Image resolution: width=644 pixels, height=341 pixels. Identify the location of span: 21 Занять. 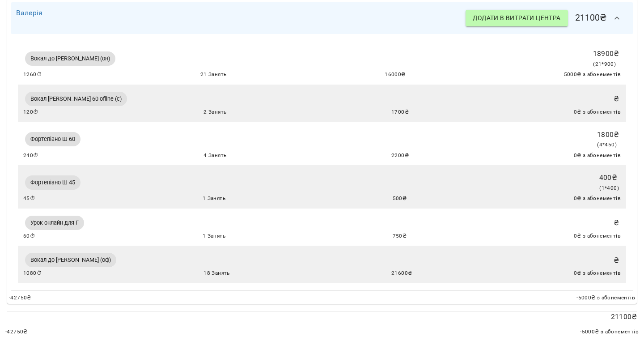
(213, 75).